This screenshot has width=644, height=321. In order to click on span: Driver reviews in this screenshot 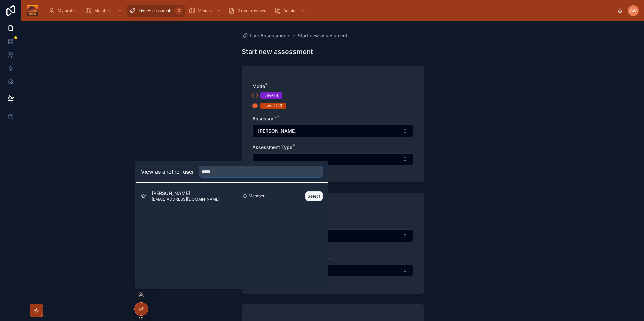, I will do `click(252, 11)`.